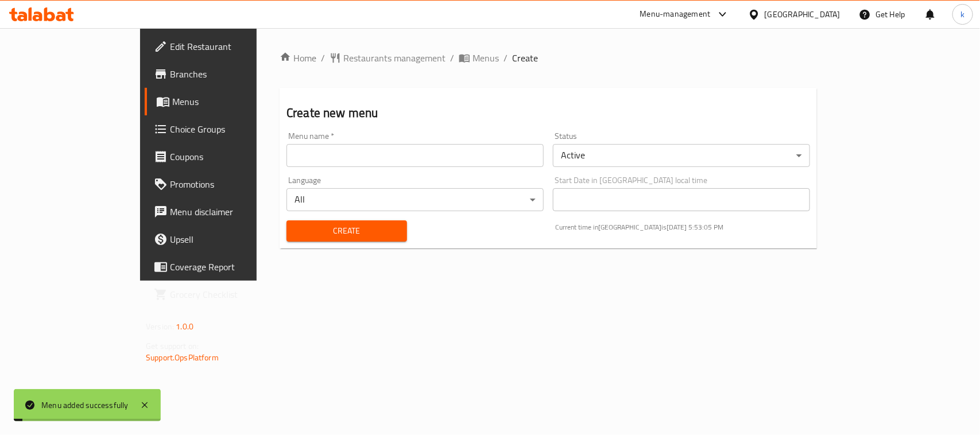 This screenshot has width=980, height=435. What do you see at coordinates (224, 184) in the screenshot?
I see `a: Promotions` at bounding box center [224, 184].